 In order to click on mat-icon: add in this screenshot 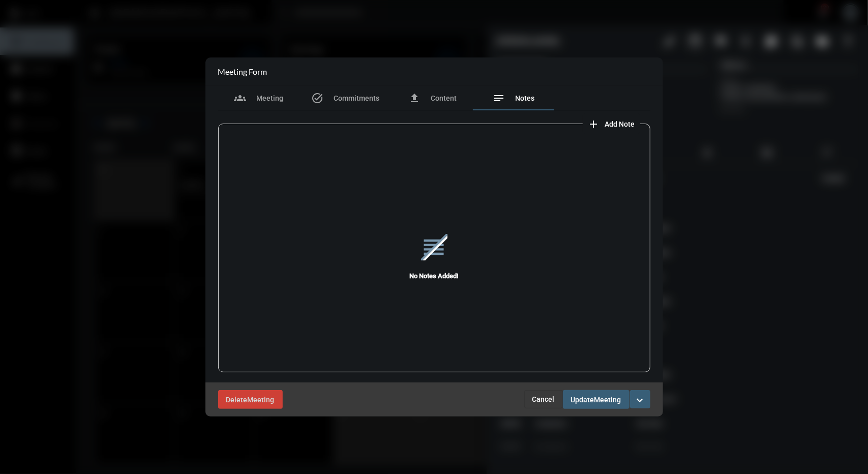, I will do `click(594, 124)`.